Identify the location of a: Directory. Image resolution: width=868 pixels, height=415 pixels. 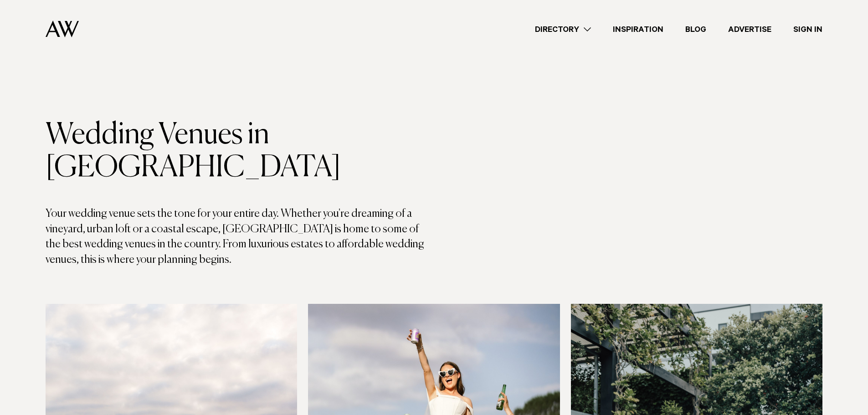
(563, 30).